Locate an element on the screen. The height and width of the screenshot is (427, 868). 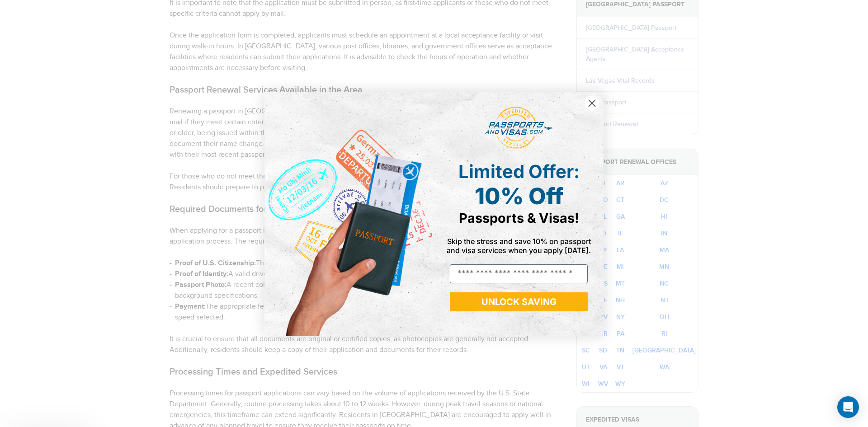
button: Close dialog is located at coordinates (591, 103).